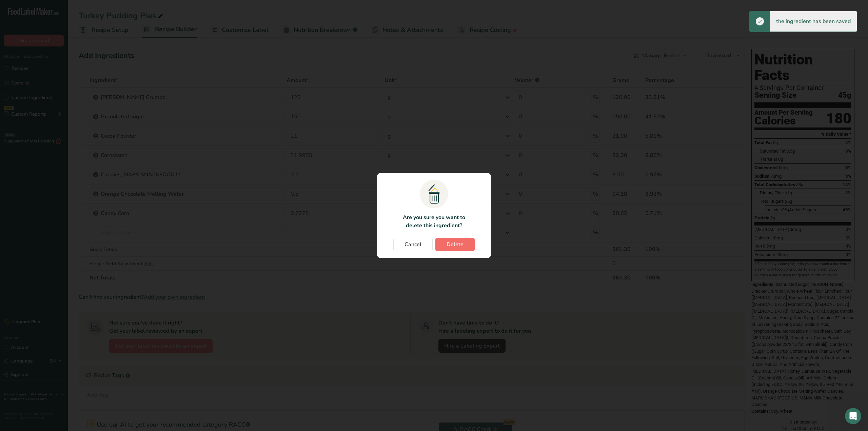  I want to click on span: Cancel, so click(413, 244).